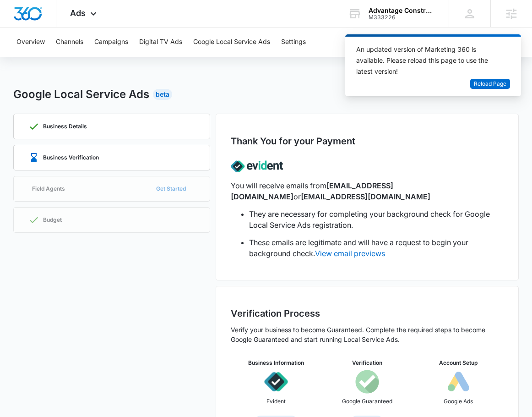 This screenshot has width=532, height=417. Describe the element at coordinates (257, 166) in the screenshot. I see `img: lsa-evident` at that location.